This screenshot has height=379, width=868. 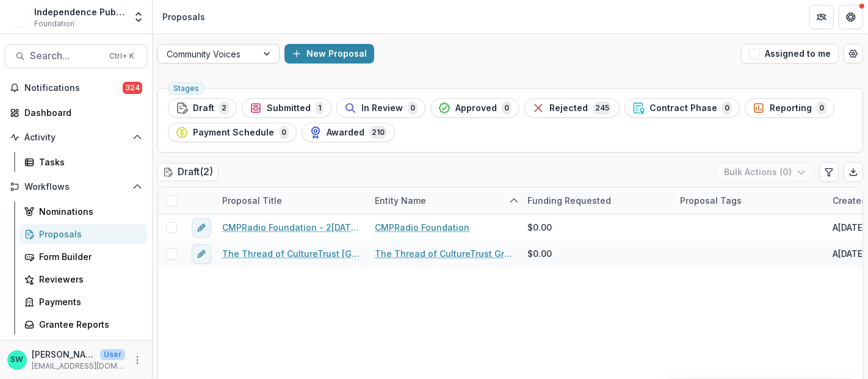 I want to click on span: Approved, so click(x=476, y=108).